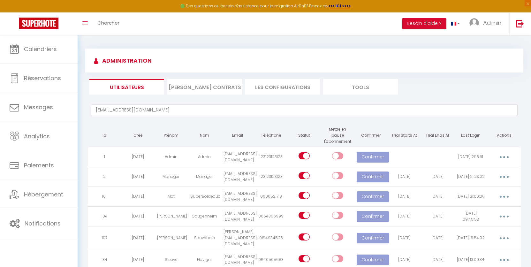 The image size is (531, 267). Describe the element at coordinates (37, 136) in the screenshot. I see `span: Analytics` at that location.